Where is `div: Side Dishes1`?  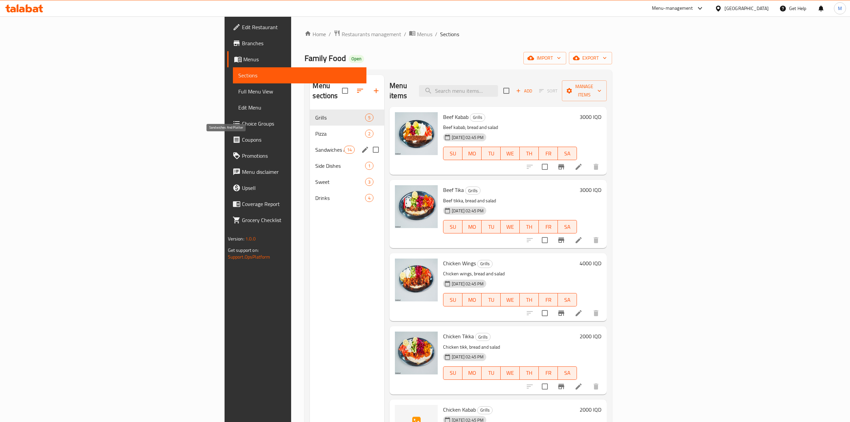 div: Side Dishes1 is located at coordinates (347, 166).